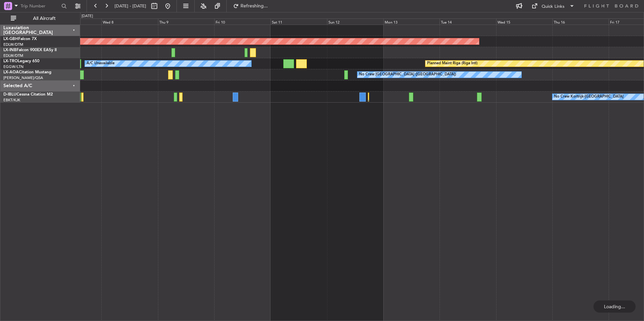 The height and width of the screenshot is (321, 644). I want to click on div: Thu 16, so click(581, 22).